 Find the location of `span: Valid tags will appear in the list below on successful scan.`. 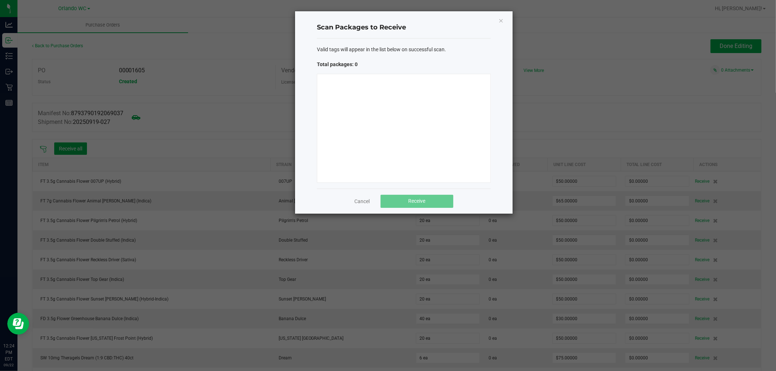

span: Valid tags will appear in the list below on successful scan. is located at coordinates (381, 49).